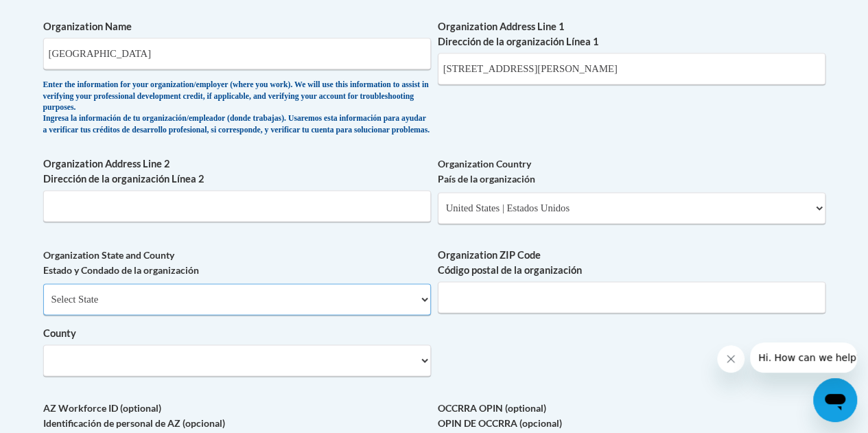 Image resolution: width=868 pixels, height=433 pixels. What do you see at coordinates (237, 27) in the screenshot?
I see `label: Organization Name` at bounding box center [237, 27].